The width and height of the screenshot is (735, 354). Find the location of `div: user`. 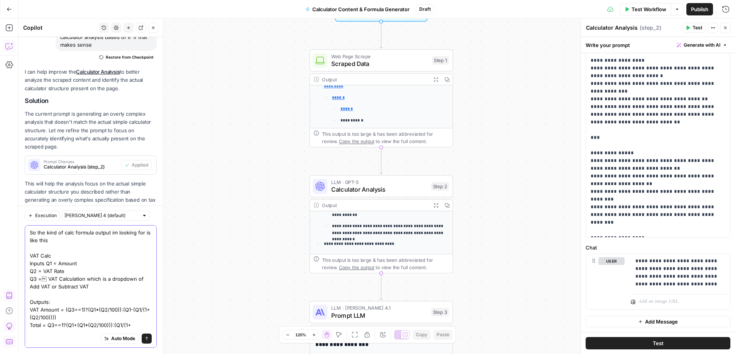

div: user is located at coordinates (605, 282).